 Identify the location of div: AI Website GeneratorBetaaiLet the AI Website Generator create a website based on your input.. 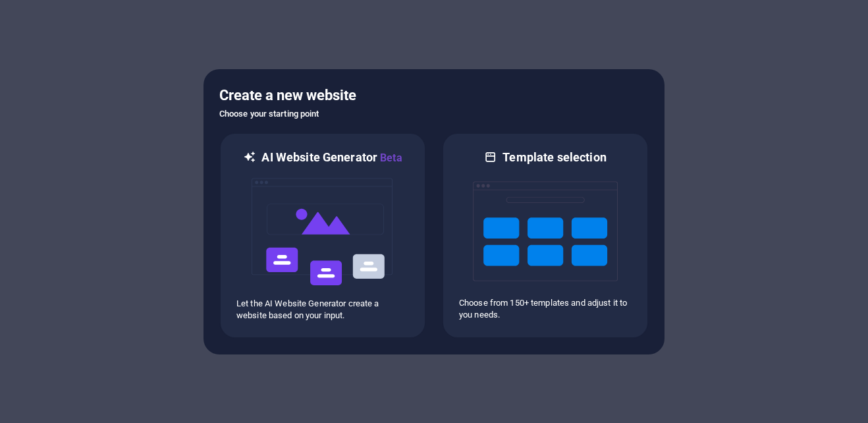
(323, 235).